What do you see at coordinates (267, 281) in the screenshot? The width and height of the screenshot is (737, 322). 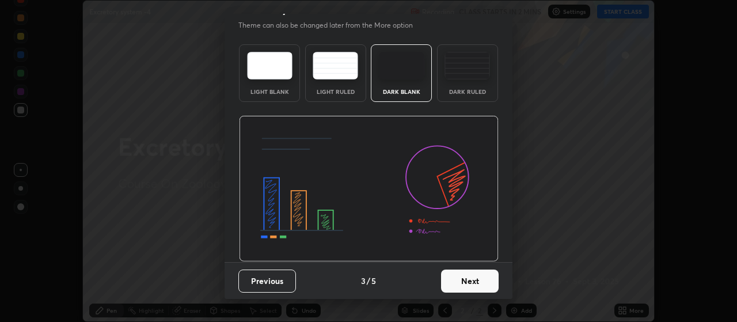 I see `button: Previous` at bounding box center [267, 281].